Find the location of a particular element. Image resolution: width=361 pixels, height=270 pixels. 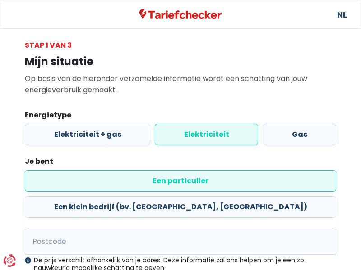

input: 1000 is located at coordinates (180, 242).